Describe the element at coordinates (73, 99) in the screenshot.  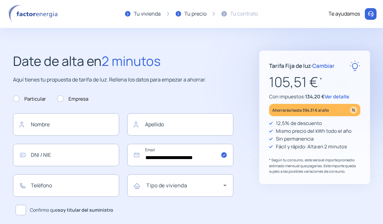
I see `label: Empresa` at that location.